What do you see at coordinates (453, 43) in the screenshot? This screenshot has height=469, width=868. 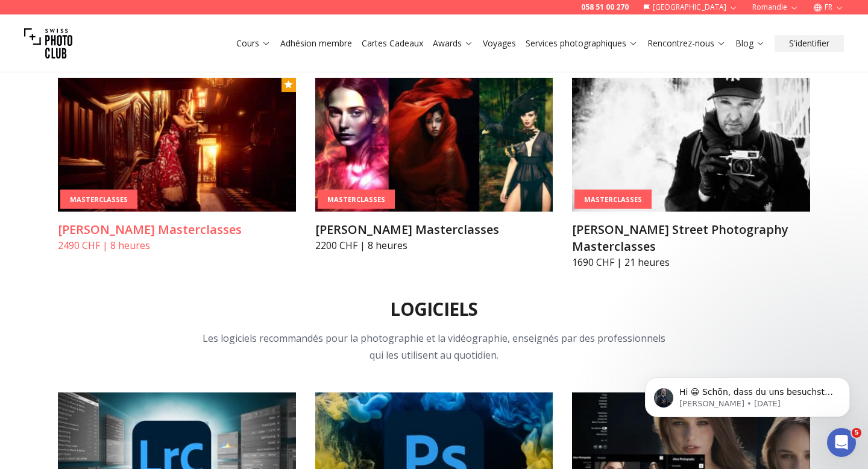 I see `button: Awards` at bounding box center [453, 43].